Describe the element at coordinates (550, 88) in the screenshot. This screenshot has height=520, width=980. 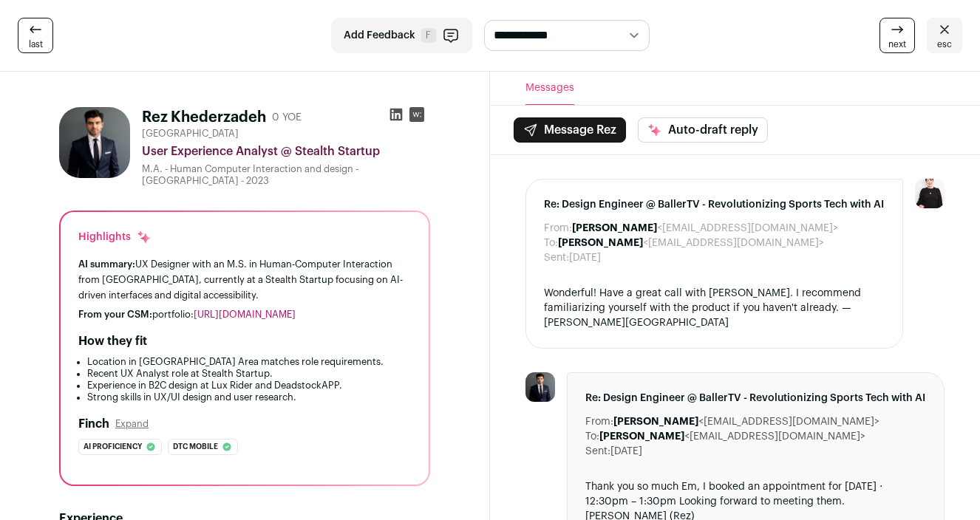
I see `button: Messages` at that location.